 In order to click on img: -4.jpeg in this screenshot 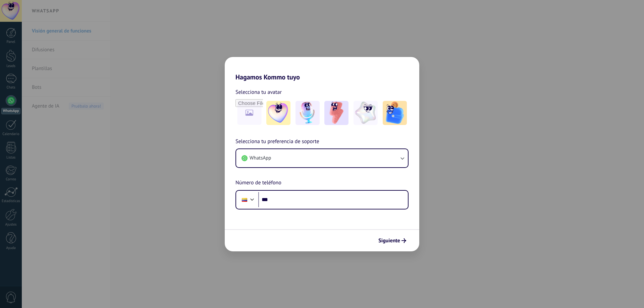, I will do `click(366, 113)`.